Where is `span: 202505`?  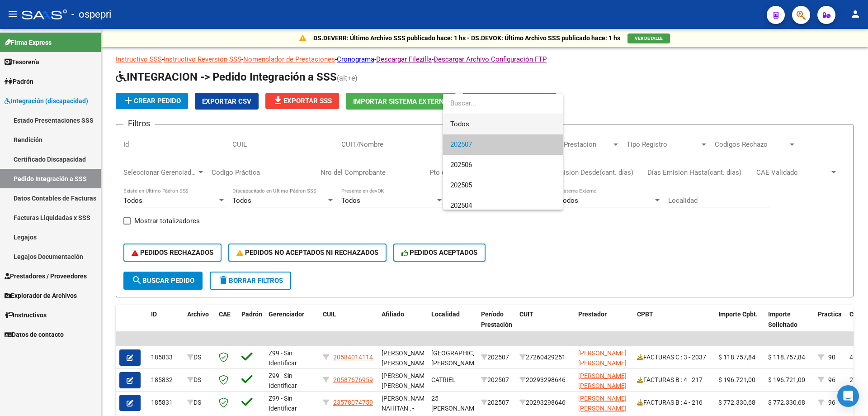
span: 202505 is located at coordinates (461, 185).